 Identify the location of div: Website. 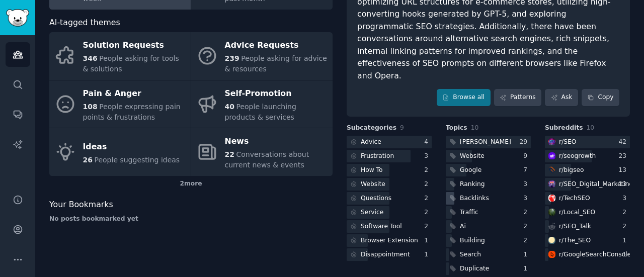
(373, 185).